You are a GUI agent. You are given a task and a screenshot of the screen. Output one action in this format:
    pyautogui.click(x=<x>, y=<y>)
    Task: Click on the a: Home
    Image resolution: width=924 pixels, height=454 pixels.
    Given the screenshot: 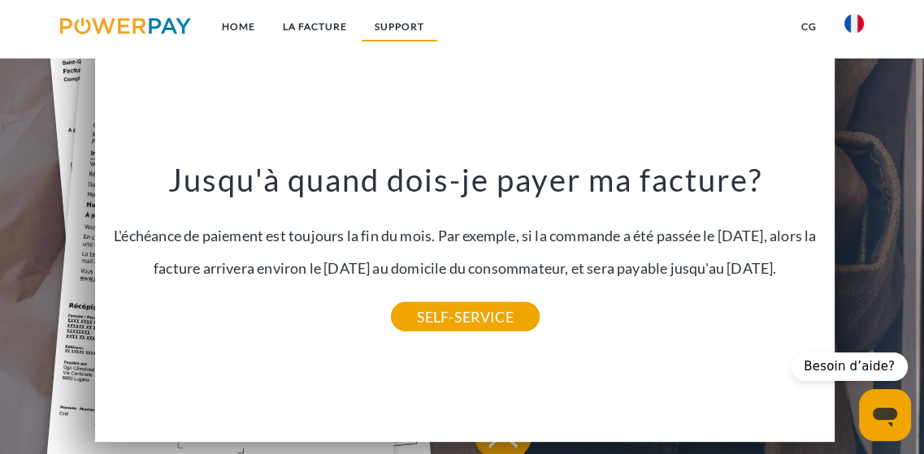 What is the action you would take?
    pyautogui.click(x=238, y=27)
    